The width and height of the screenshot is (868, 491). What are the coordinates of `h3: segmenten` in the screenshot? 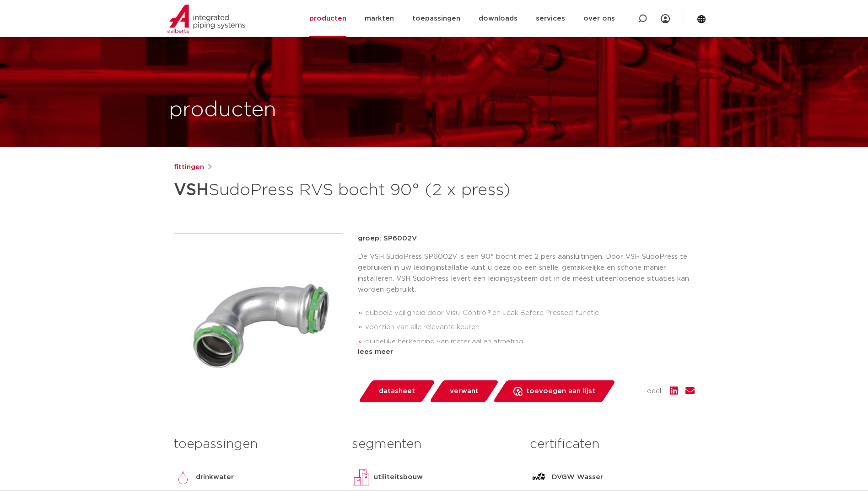 It's located at (434, 444).